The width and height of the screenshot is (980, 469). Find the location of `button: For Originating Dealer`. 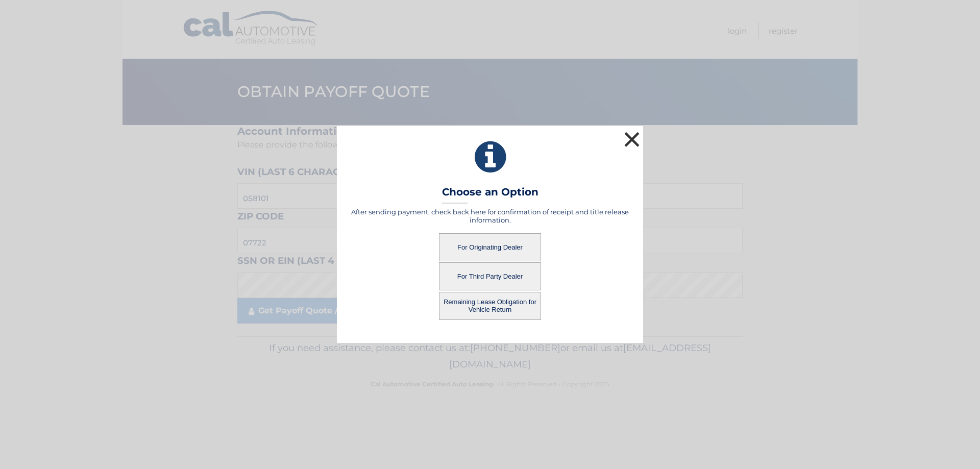

button: For Originating Dealer is located at coordinates (490, 247).